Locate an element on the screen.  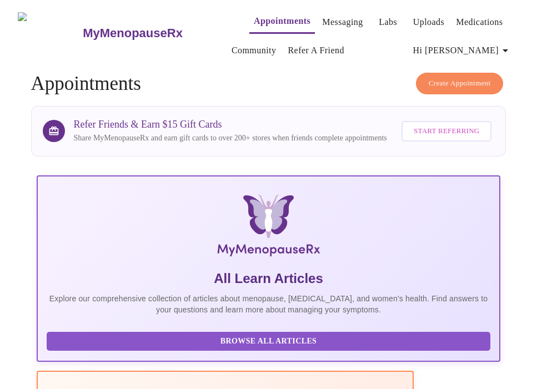
a: MyMenopauseRx is located at coordinates (154, 33).